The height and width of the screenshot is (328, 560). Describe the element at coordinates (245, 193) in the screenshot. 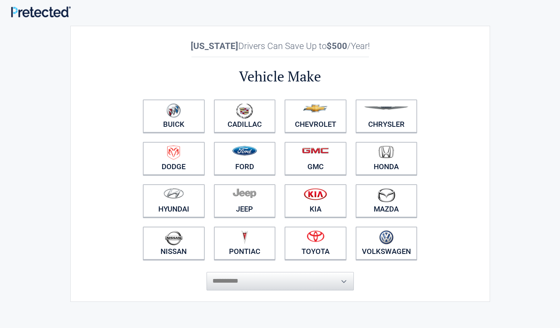

I see `img: jeep` at that location.